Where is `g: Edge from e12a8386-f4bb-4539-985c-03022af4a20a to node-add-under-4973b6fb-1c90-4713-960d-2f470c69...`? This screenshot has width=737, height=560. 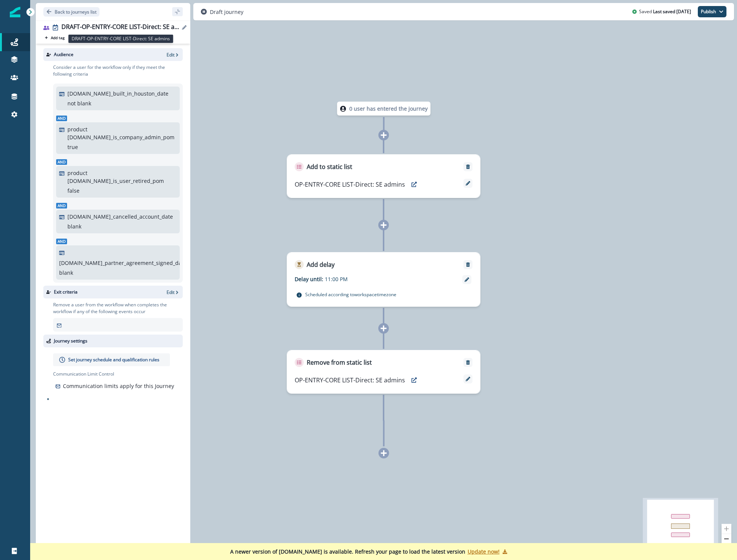
g: Edge from e12a8386-f4bb-4539-985c-03022af4a20a to node-add-under-4973b6fb-1c90-4713-960d-2f470c69... is located at coordinates (383, 421).